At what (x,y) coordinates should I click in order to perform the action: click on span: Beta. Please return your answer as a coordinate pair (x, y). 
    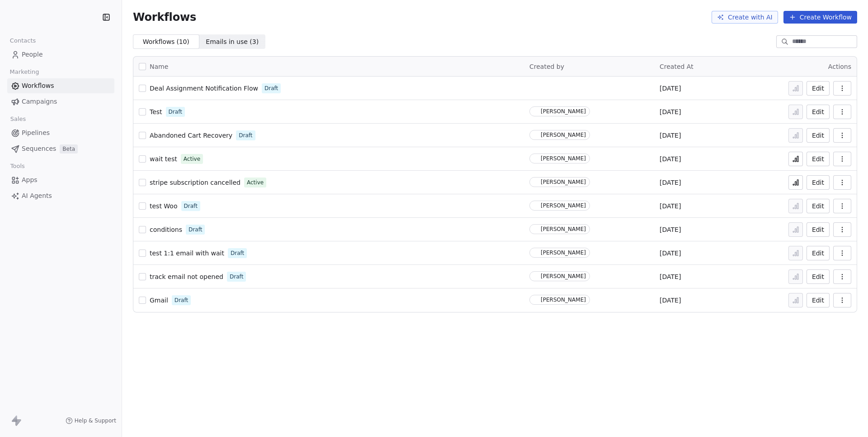
    Looking at the image, I should click on (69, 149).